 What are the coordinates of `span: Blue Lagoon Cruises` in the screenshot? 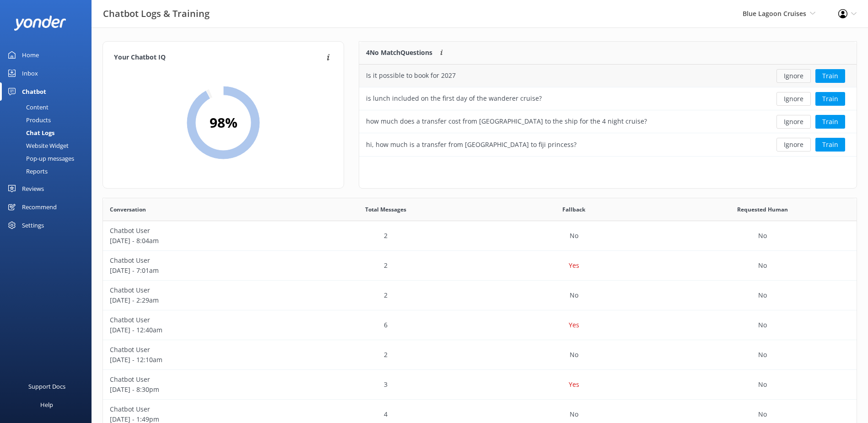 It's located at (774, 13).